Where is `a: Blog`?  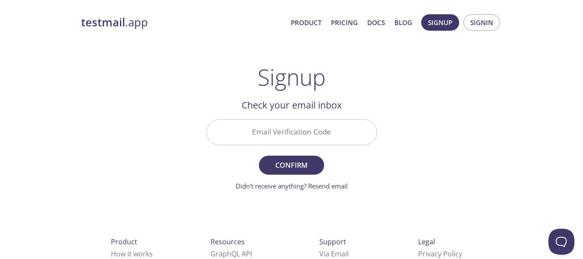 a: Blog is located at coordinates (403, 22).